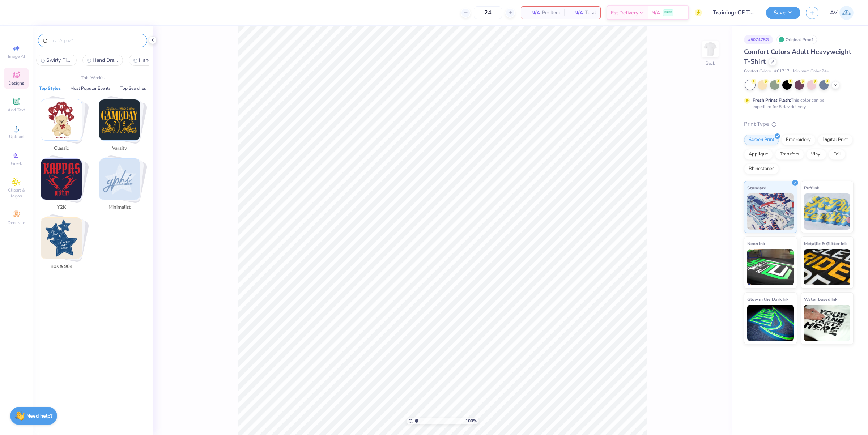 This screenshot has height=435, width=868. What do you see at coordinates (772, 100) in the screenshot?
I see `strong: Fresh Prints Flash:` at bounding box center [772, 100].